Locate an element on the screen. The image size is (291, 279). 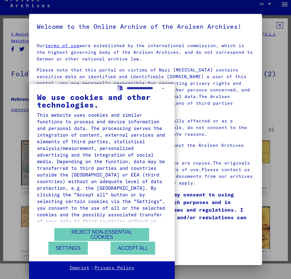
button: Reject non-essential cookies is located at coordinates (102, 234).